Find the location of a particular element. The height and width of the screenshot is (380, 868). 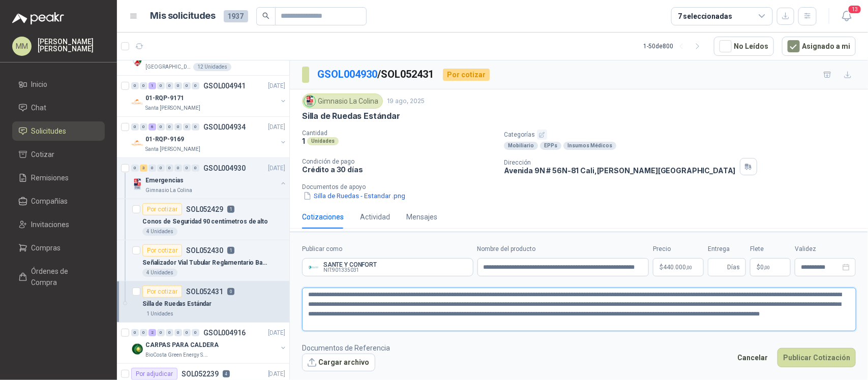

div: Por adjudicar is located at coordinates (154, 374).